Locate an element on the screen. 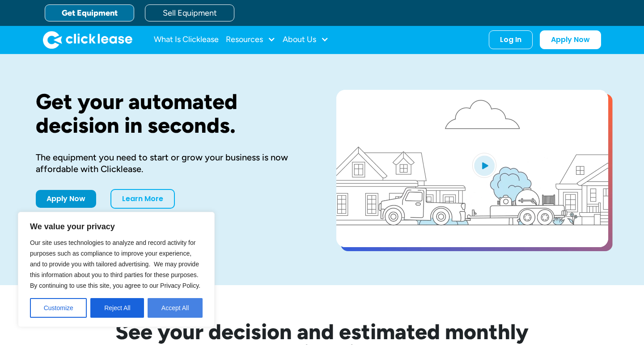  h1: Get your automated decision in seconds. is located at coordinates (172, 113).